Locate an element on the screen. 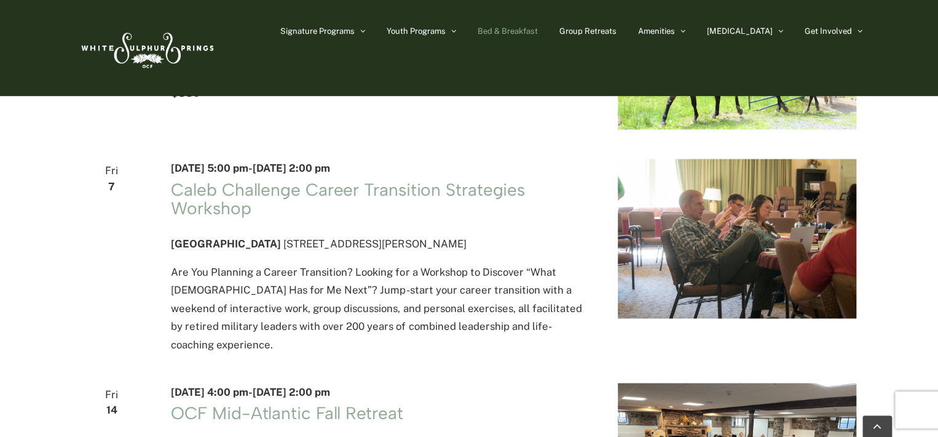  span: Signature Programs is located at coordinates (317, 31).